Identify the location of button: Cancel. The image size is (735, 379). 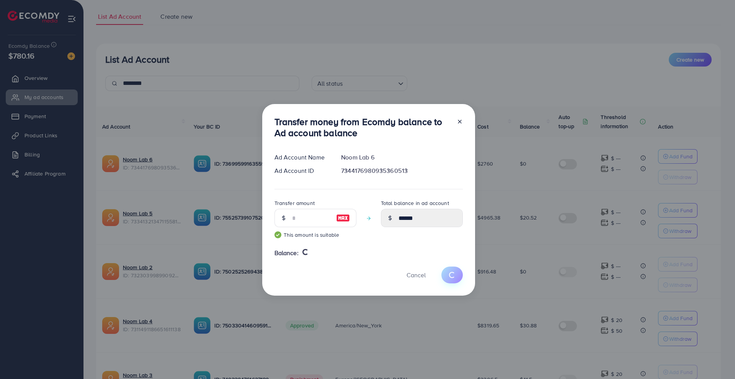
(416, 275).